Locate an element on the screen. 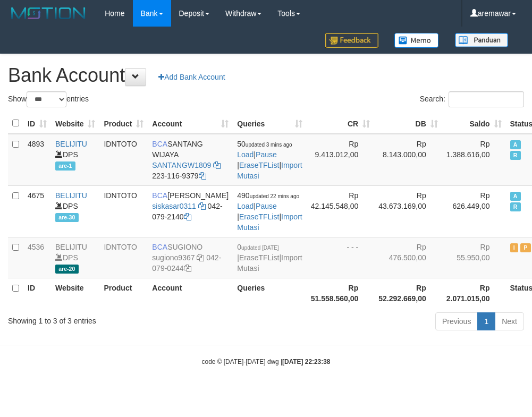 This screenshot has width=532, height=417. a: Next is located at coordinates (509, 321).